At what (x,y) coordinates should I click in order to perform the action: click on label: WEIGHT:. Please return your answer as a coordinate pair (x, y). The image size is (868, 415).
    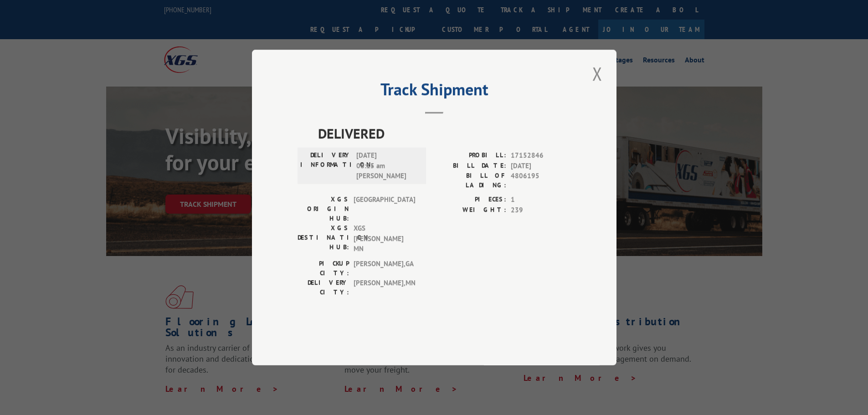
    Looking at the image, I should click on (470, 210).